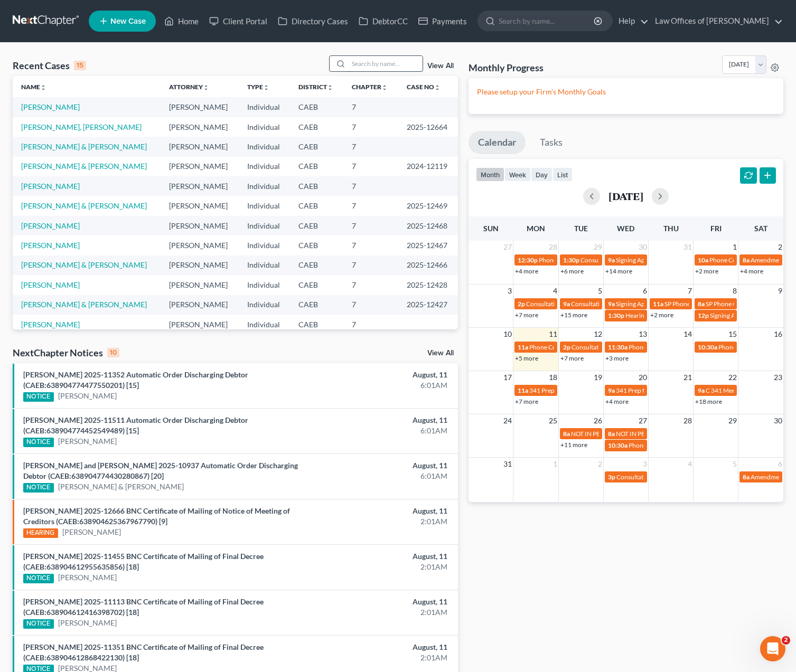 The image size is (796, 672). What do you see at coordinates (428, 206) in the screenshot?
I see `td: 2025-12469` at bounding box center [428, 206].